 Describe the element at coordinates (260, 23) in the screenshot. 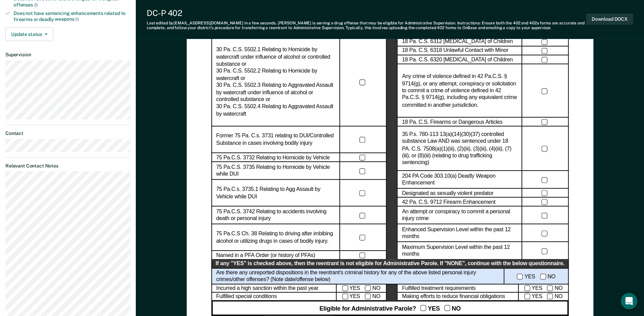

I see `span: in a few seconds` at that location.